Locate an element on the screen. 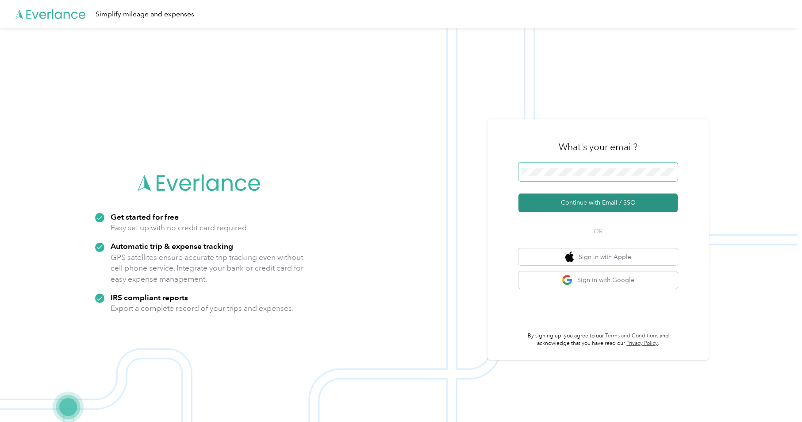  strong: IRS compliant reports is located at coordinates (149, 297).